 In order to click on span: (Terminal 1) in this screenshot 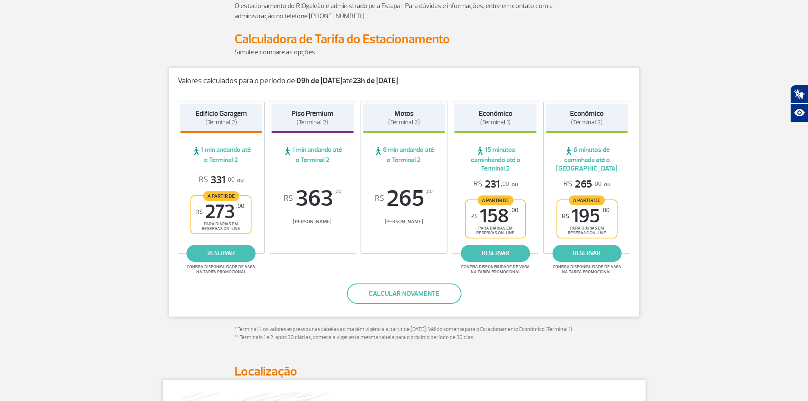, I will do `click(496, 122)`.